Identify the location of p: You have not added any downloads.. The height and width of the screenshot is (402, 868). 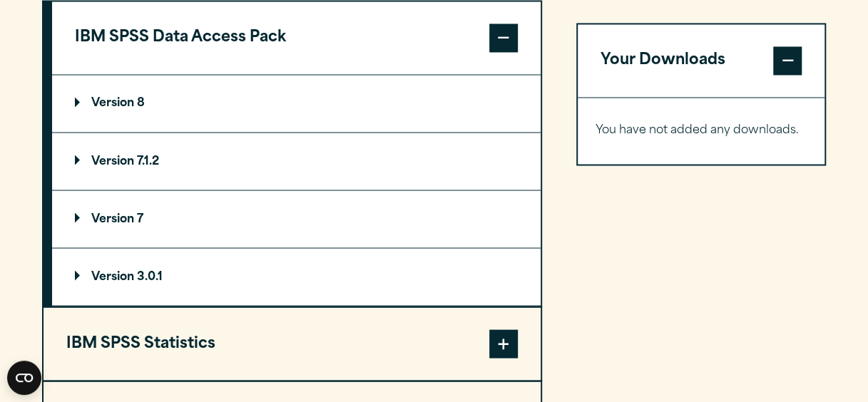
(701, 130).